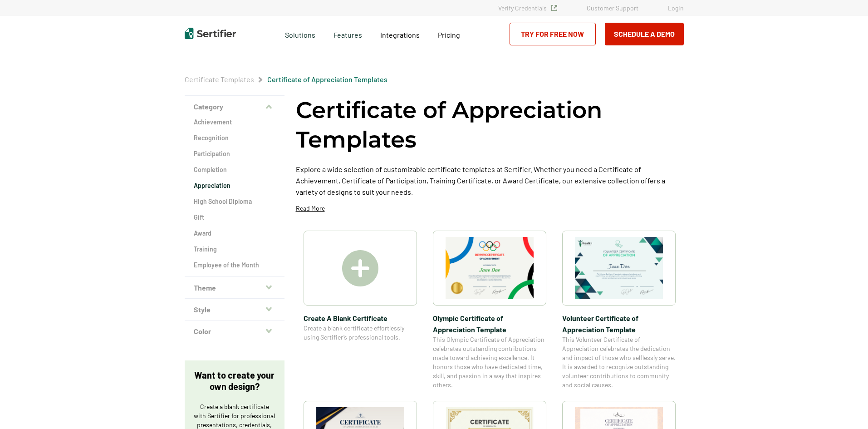 The width and height of the screenshot is (868, 429). What do you see at coordinates (235, 138) in the screenshot?
I see `h2: Recognition` at bounding box center [235, 138].